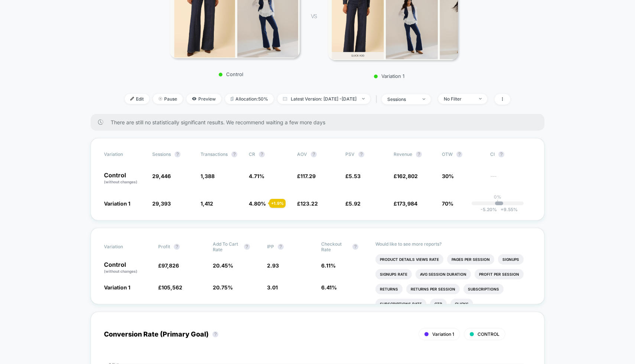  Describe the element at coordinates (208, 176) in the screenshot. I see `span: 1,388` at that location.